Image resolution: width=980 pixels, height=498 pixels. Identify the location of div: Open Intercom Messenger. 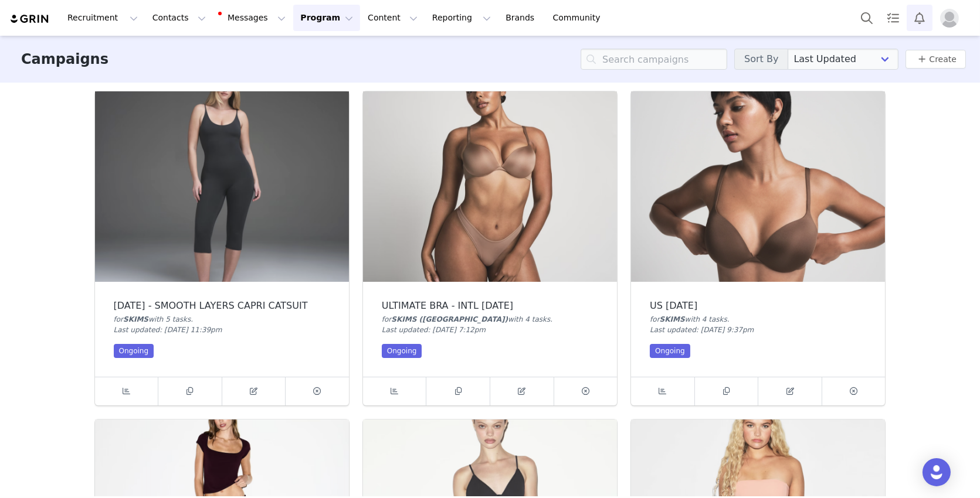
(936, 472).